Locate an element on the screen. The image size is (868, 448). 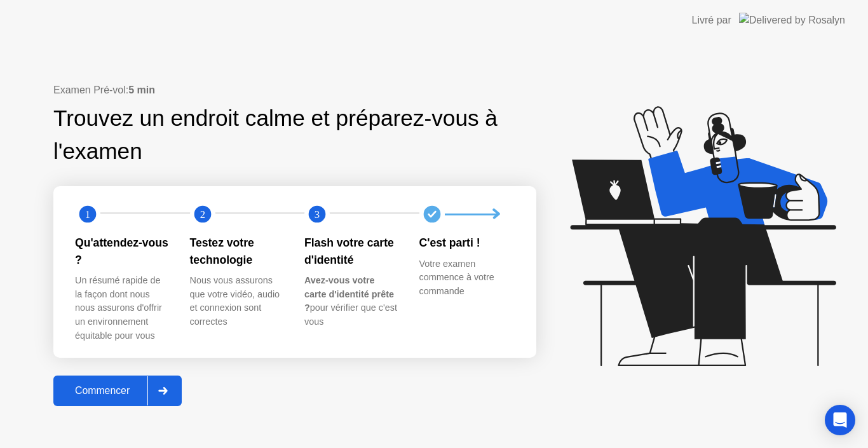
text: 2 is located at coordinates (202, 214).